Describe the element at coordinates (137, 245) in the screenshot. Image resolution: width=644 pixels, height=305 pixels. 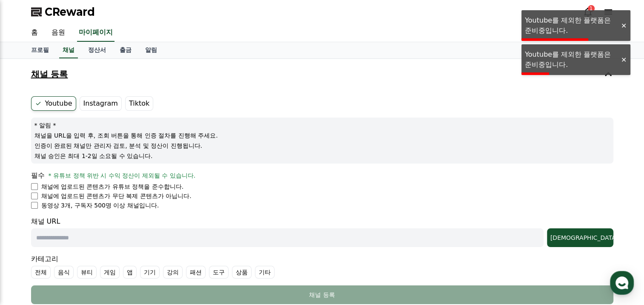
I see `a: 설정` at that location.